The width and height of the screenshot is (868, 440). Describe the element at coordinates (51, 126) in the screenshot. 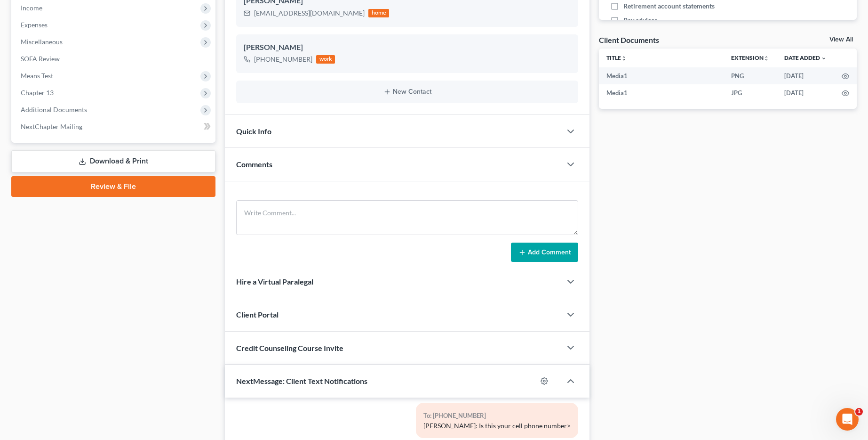

I see `span: NextChapter Mailing` at that location.